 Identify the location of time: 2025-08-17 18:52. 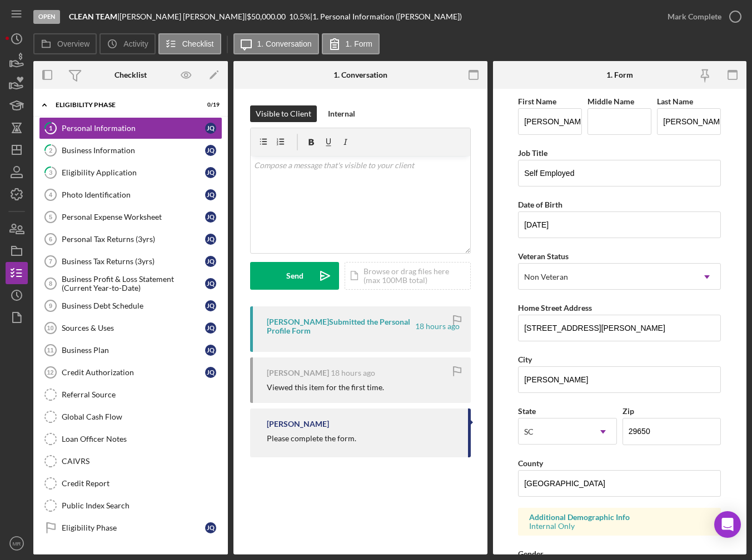
(353, 373).